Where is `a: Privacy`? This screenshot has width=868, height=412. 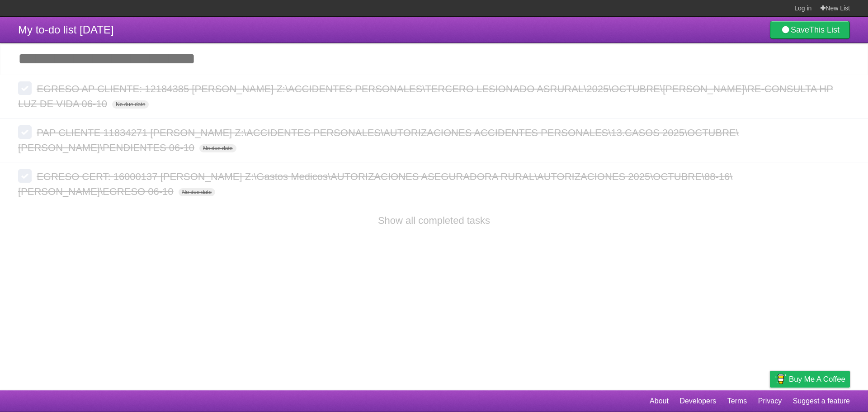 a: Privacy is located at coordinates (770, 401).